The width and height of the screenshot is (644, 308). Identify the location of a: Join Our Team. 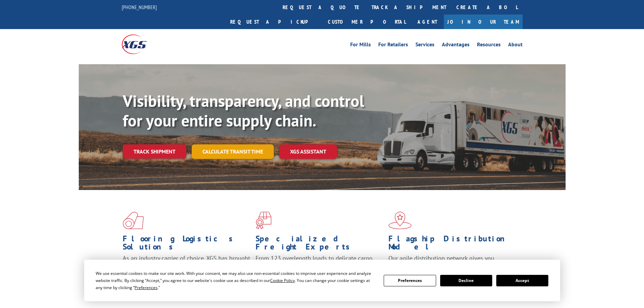
(483, 22).